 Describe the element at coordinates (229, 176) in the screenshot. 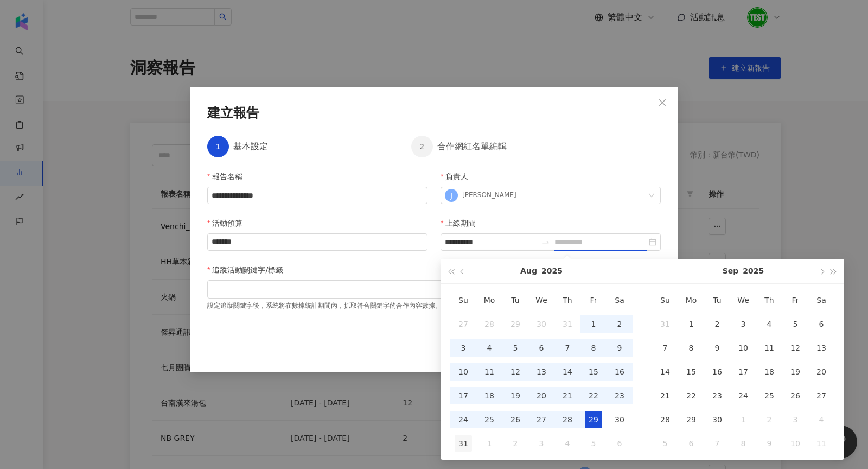

I see `label: 報告名稱` at that location.